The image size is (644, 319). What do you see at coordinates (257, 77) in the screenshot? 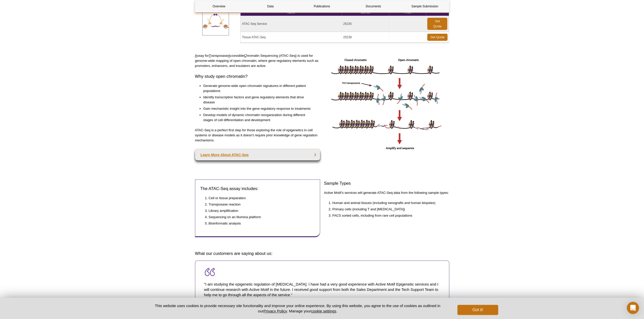
I see `h3: Why study open chromatin?` at bounding box center [257, 77].